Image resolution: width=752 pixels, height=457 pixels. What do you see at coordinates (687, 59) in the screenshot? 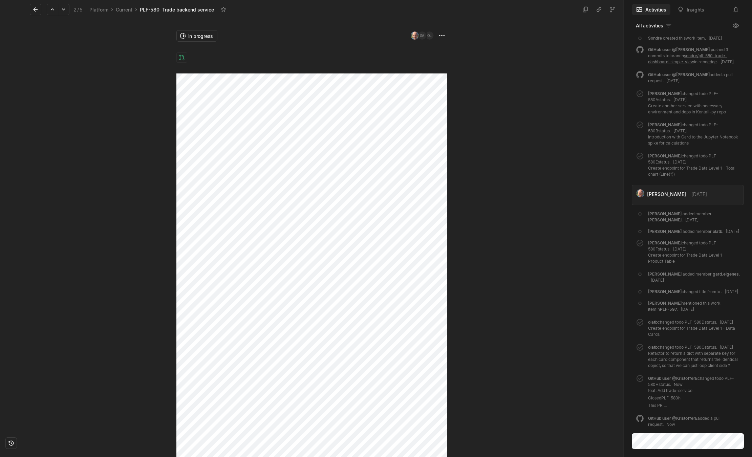
I see `a: sondre/plf-580-trade-dashboard-simple-view` at bounding box center [687, 59].